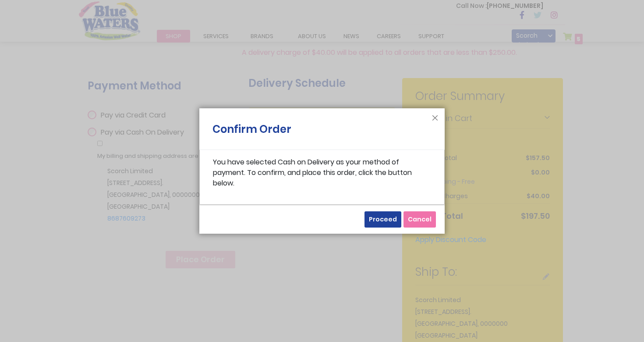 Image resolution: width=644 pixels, height=342 pixels. What do you see at coordinates (420, 219) in the screenshot?
I see `span: Cancel` at bounding box center [420, 219].